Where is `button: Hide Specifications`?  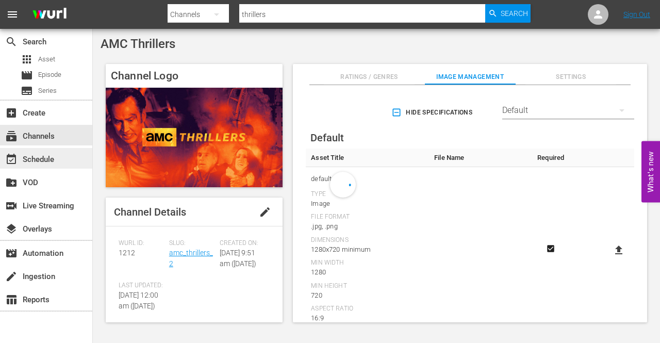
button: Hide Specifications is located at coordinates (433, 112).